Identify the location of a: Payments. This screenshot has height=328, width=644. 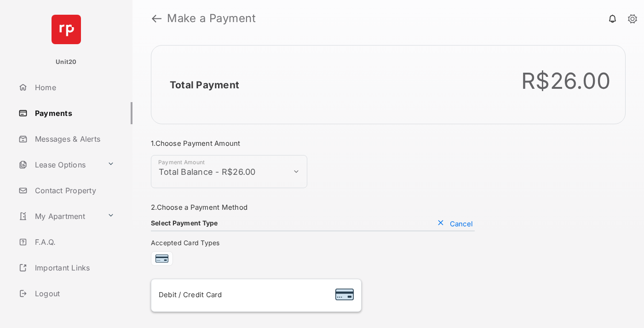
(74, 113).